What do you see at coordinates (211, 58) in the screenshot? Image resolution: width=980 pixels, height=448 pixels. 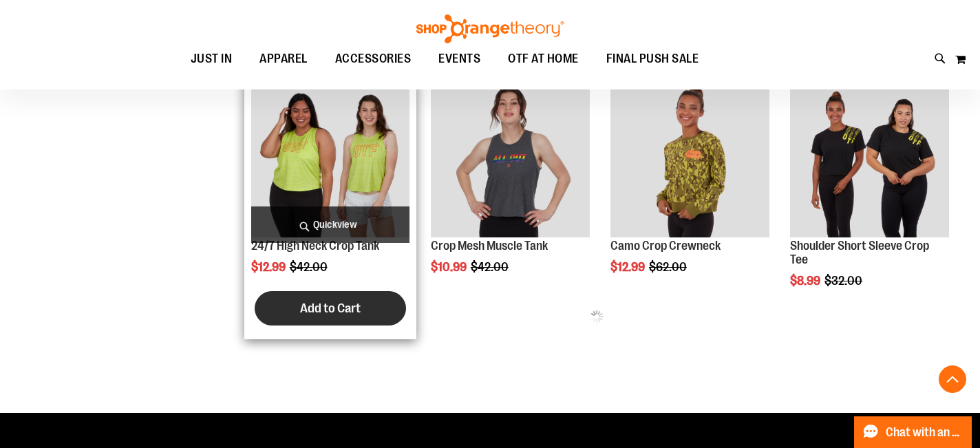 I see `span: JUST IN` at bounding box center [211, 58].